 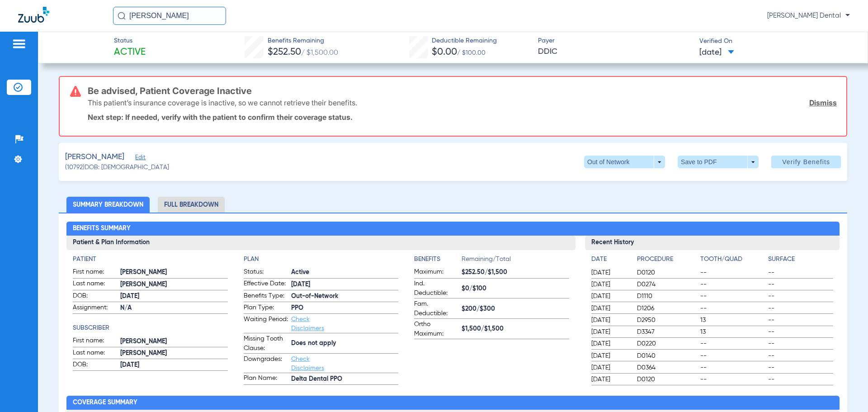 What do you see at coordinates (846, 390) in the screenshot?
I see `div: Chat Widget` at bounding box center [846, 390].